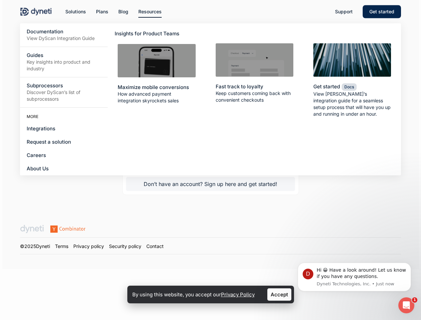 This screenshot has height=320, width=421. Describe the element at coordinates (238, 294) in the screenshot. I see `a: Privacy Policy` at that location.